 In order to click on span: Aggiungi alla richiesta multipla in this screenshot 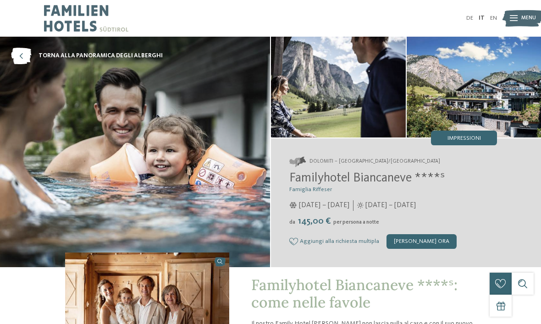, I will do `click(339, 242)`.